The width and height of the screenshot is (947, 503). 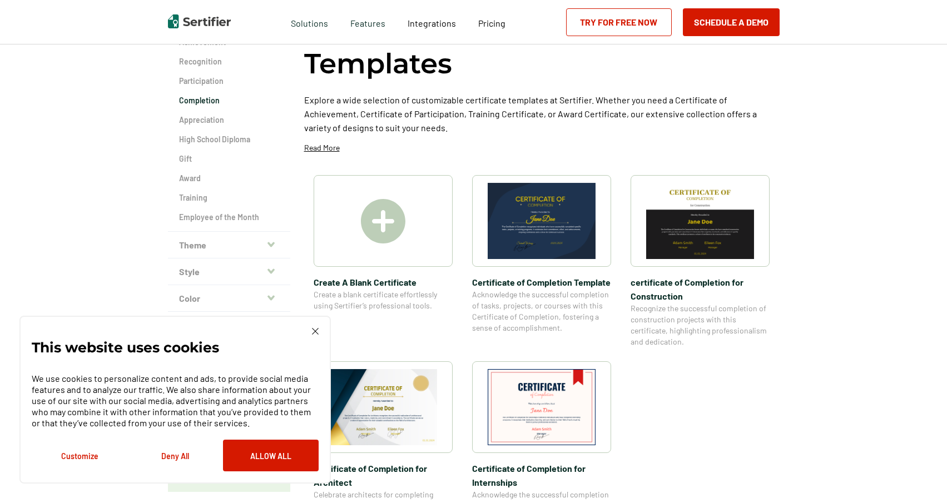 I want to click on span: Integrations, so click(x=431, y=23).